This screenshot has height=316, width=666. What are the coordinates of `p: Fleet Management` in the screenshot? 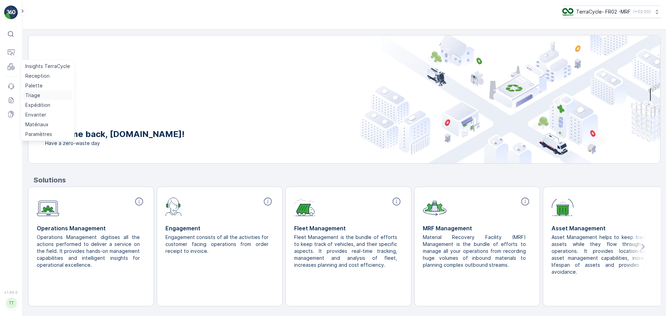 It's located at (348, 228).